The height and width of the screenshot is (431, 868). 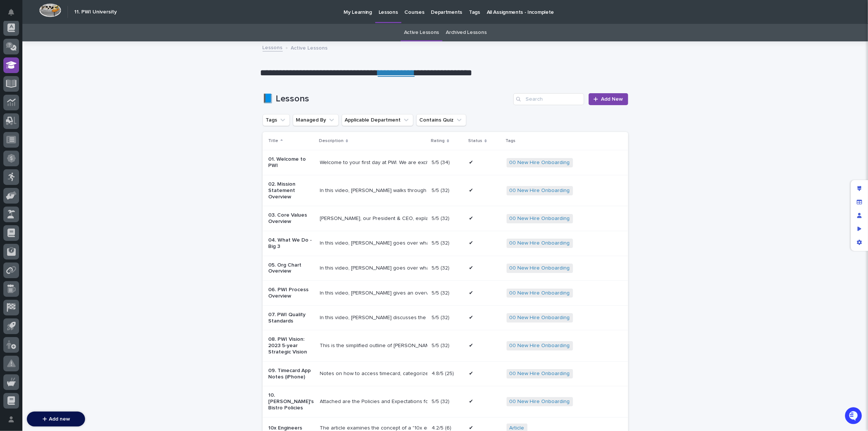 I want to click on button: Managed By, so click(x=315, y=120).